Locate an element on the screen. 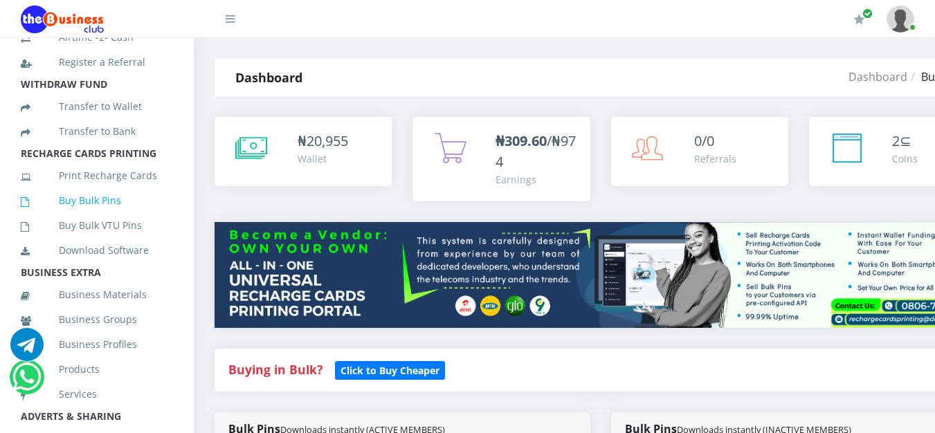 This screenshot has height=433, width=935. div: Earnings is located at coordinates (536, 179).